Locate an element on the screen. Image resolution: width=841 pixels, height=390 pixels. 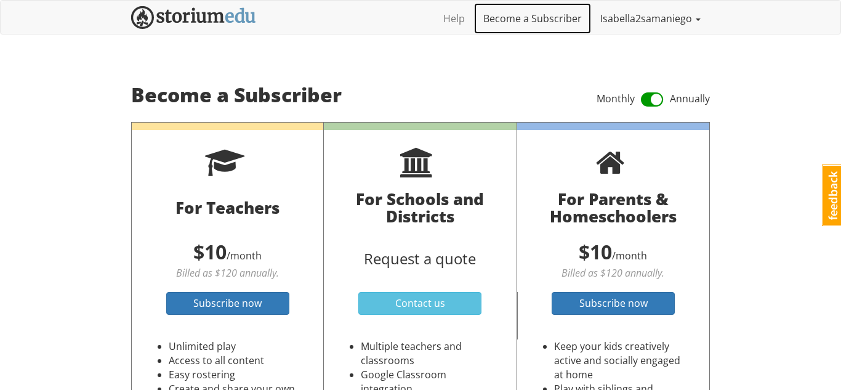
a: Become a Subscriber is located at coordinates (533, 18).